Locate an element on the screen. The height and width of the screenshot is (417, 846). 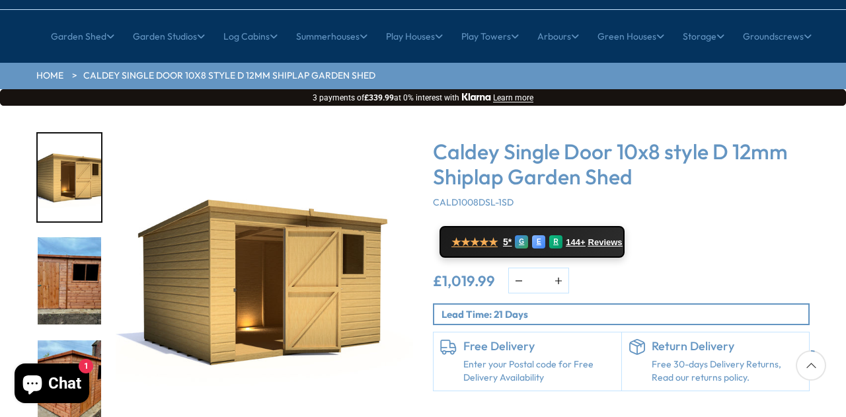
div: 1 / 13 is located at coordinates (69, 177).